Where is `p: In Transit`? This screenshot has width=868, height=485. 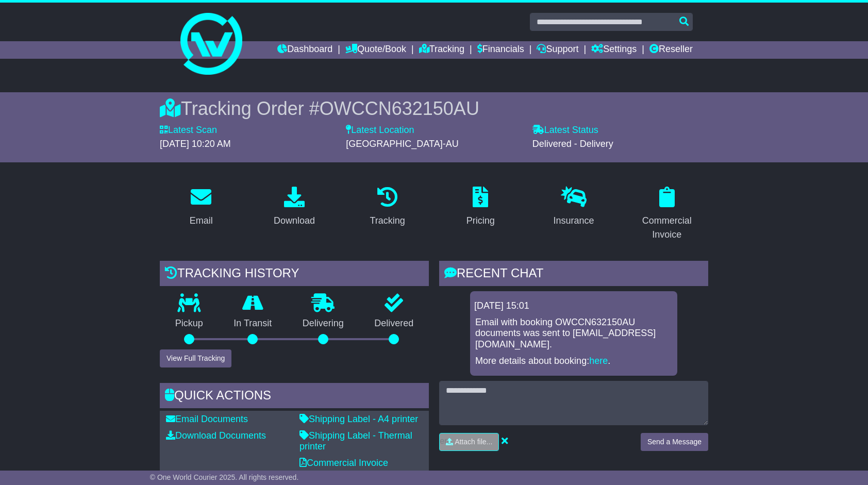 p: In Transit is located at coordinates (253, 324).